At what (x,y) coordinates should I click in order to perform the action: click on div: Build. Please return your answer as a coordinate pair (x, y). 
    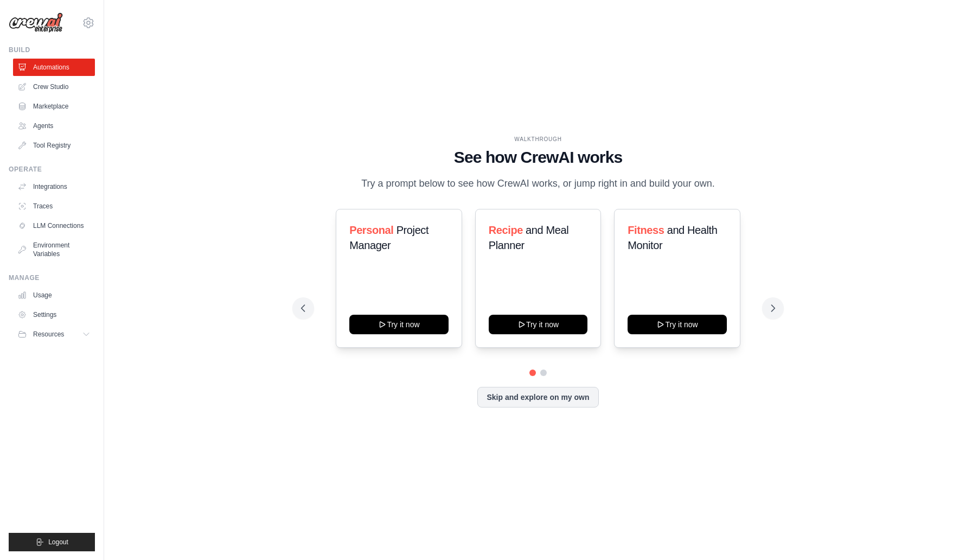
    Looking at the image, I should click on (51, 50).